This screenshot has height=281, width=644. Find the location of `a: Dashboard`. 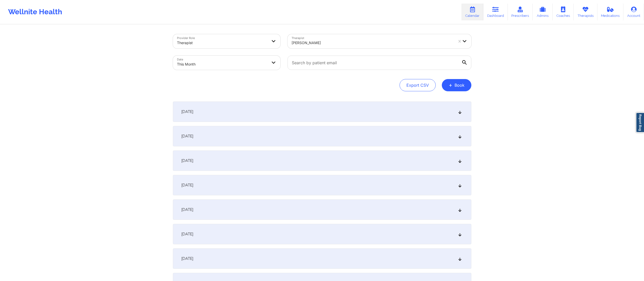

a: Dashboard is located at coordinates (496, 12).